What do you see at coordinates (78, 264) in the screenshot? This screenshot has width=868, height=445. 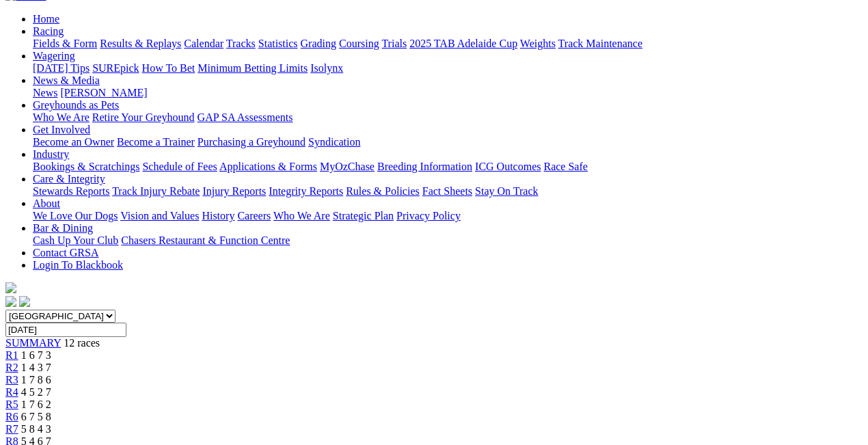 I see `a: Login To Blackbook` at bounding box center [78, 264].